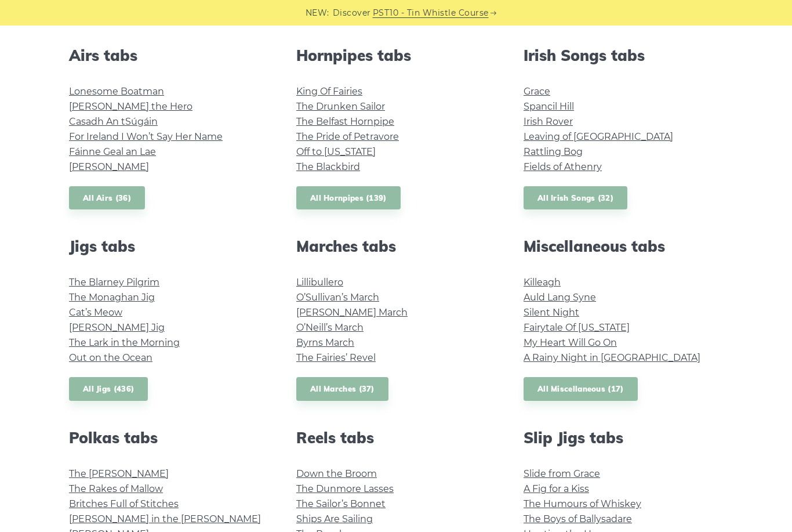  What do you see at coordinates (623, 246) in the screenshot?
I see `h2: Miscellaneous tabs` at bounding box center [623, 246].